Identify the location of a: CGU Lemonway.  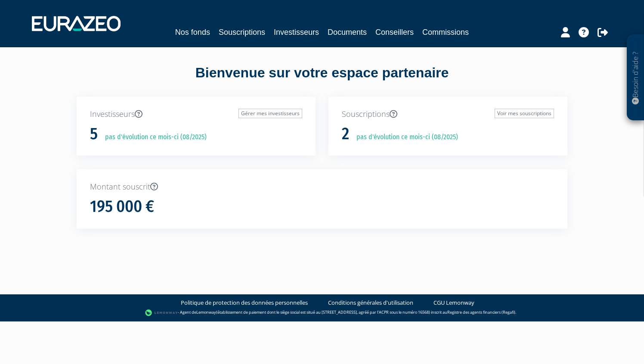
(453, 303).